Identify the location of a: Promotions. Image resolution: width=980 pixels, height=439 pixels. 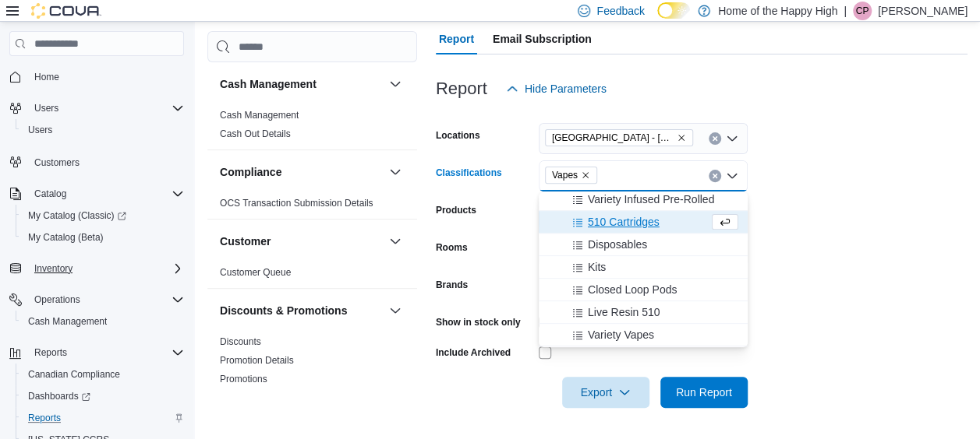
(243, 380).